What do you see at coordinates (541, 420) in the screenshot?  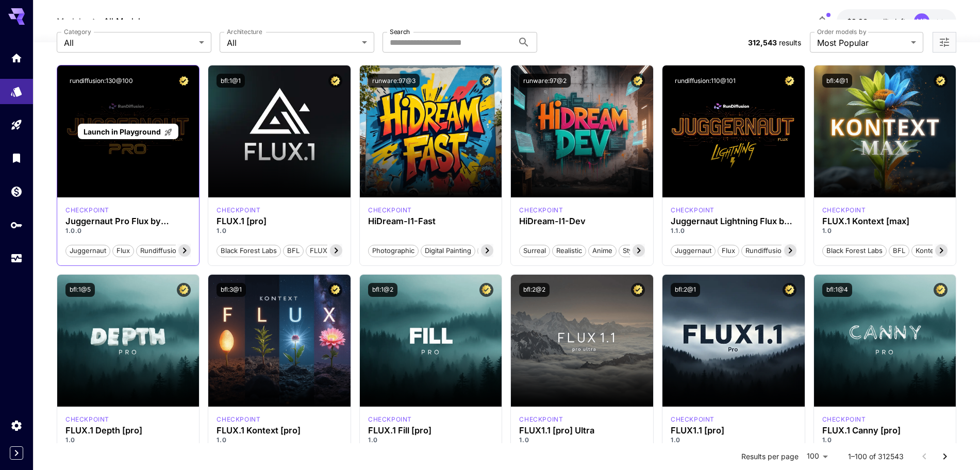 I see `div: fluxultra` at bounding box center [541, 420].